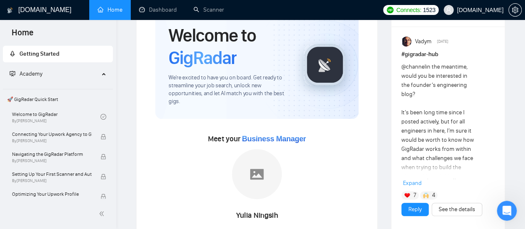 This screenshot has height=229, width=525. I want to click on span: setting, so click(515, 10).